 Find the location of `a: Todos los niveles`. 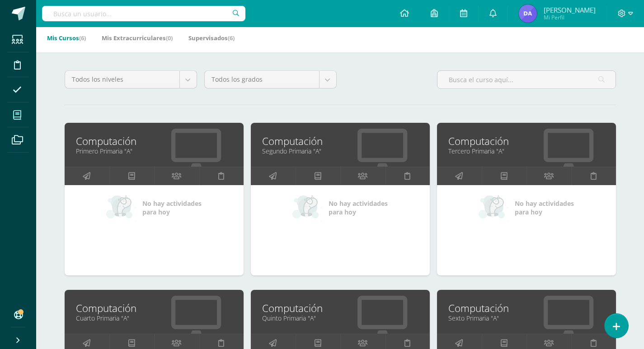

a: Todos los niveles is located at coordinates (131, 80).